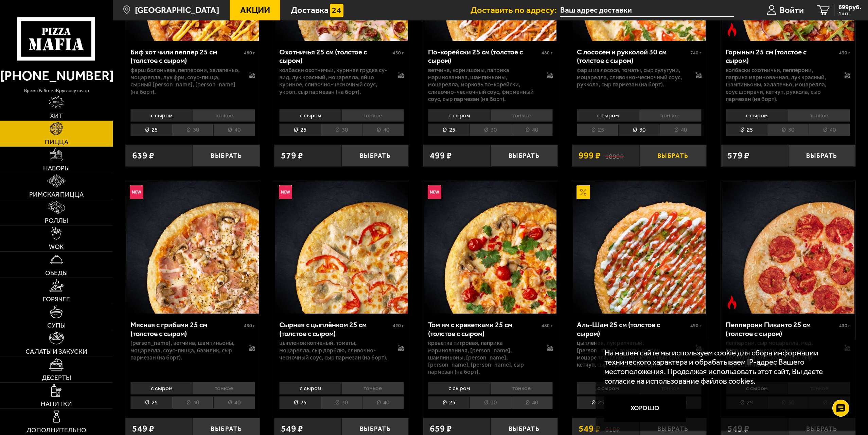 This screenshot has height=435, width=868. Describe the element at coordinates (490, 247) in the screenshot. I see `img: Том ям с креветками 25 см (толстое с сыром)` at that location.